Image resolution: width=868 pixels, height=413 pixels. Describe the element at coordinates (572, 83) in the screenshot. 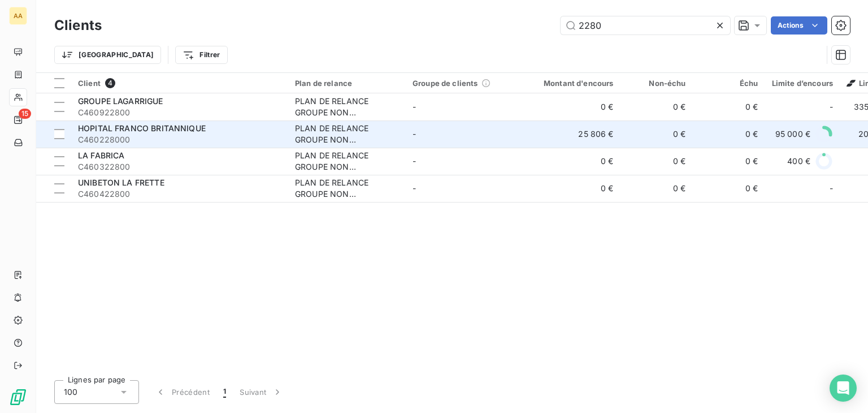

I see `div: Montant d'encours` at that location.